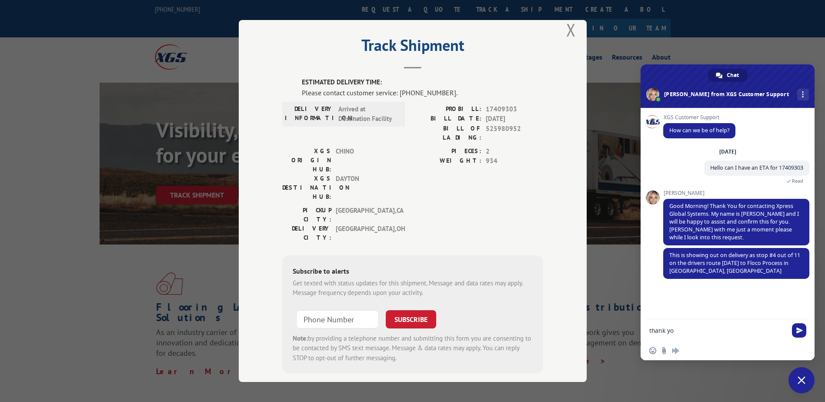 The width and height of the screenshot is (825, 402). I want to click on label: BILL OF LADING:, so click(447, 133).